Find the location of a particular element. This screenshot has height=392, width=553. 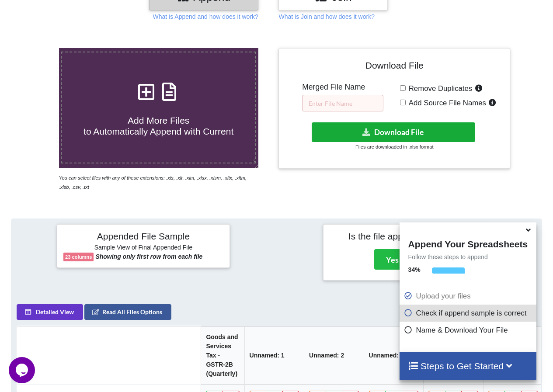

b: Showing only first row from each file is located at coordinates (148, 256).